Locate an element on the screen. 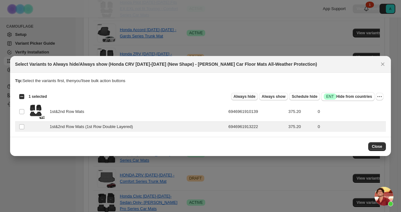 The height and width of the screenshot is (212, 401). strong: Tip: is located at coordinates (19, 81).